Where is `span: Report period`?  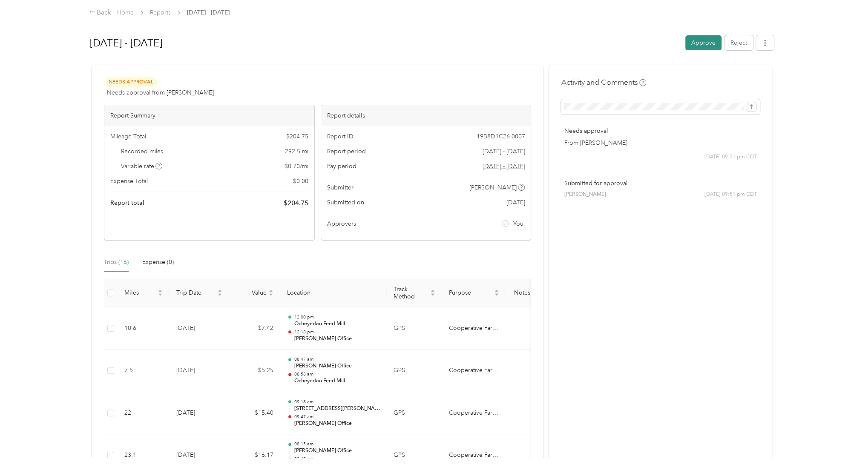 span: Report period is located at coordinates (346, 151).